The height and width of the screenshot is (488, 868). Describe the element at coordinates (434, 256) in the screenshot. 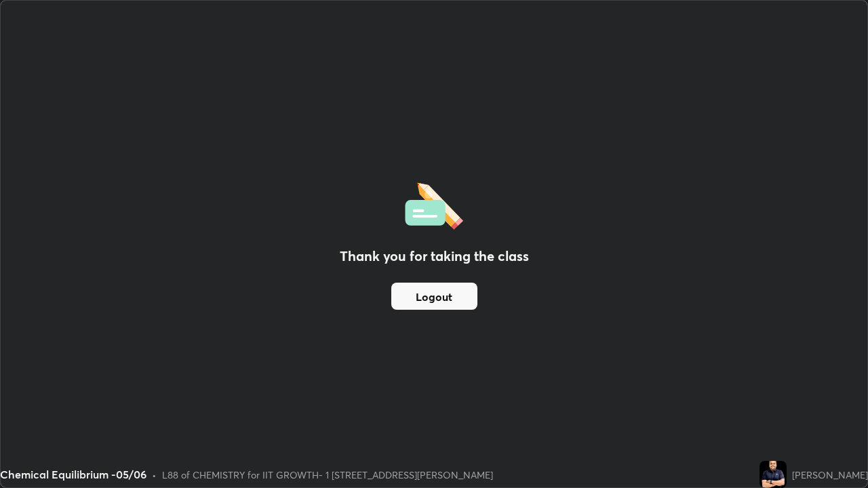

I see `h2: Thank you for taking the class` at that location.